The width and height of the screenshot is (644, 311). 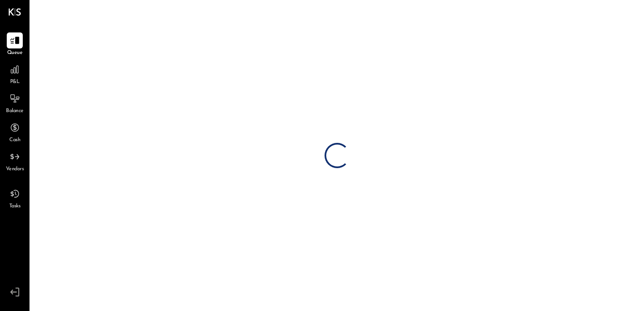 I want to click on span: Cash, so click(x=15, y=140).